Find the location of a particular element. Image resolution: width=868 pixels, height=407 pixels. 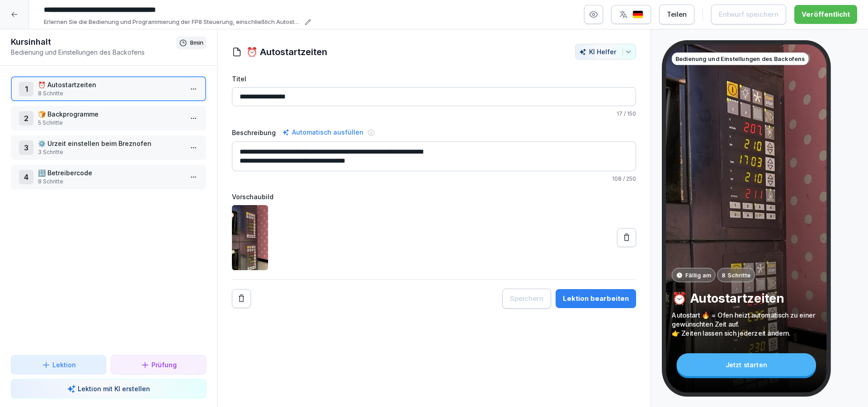

button: Remove is located at coordinates (241, 299).